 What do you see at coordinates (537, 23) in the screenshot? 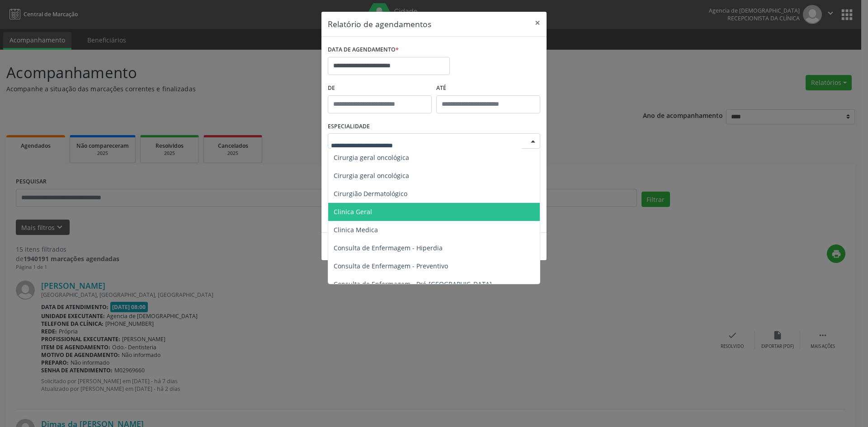
I see `button: Close` at bounding box center [537, 23].